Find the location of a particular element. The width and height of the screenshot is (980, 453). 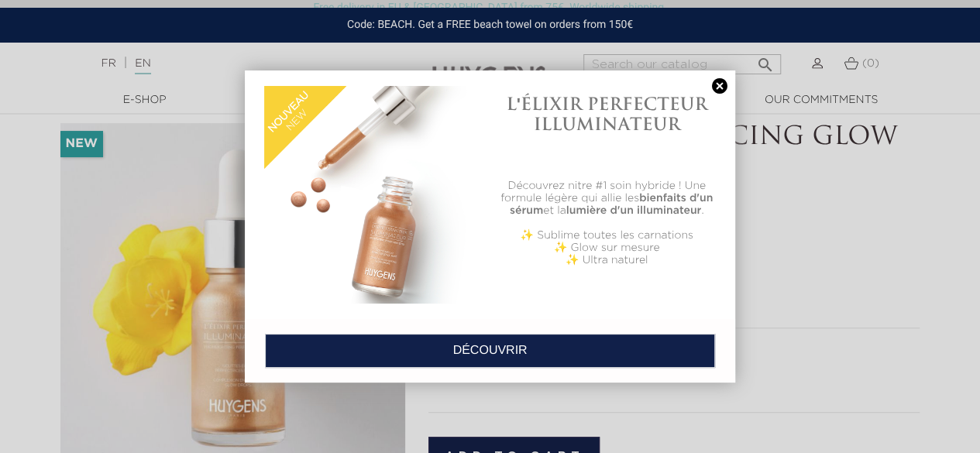

h1: L'ÉLIXIR PERFECTEUR ILLUMINATEUR is located at coordinates (607, 114).